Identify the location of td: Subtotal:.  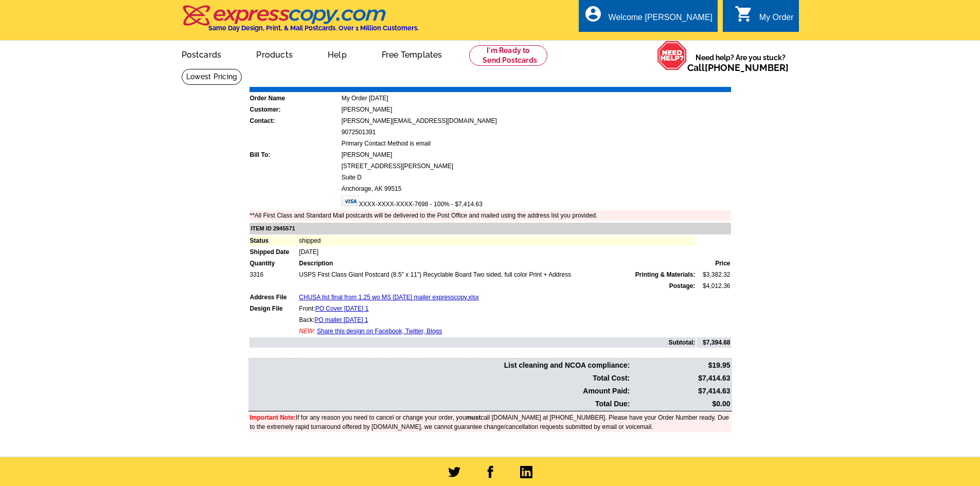
(473, 343).